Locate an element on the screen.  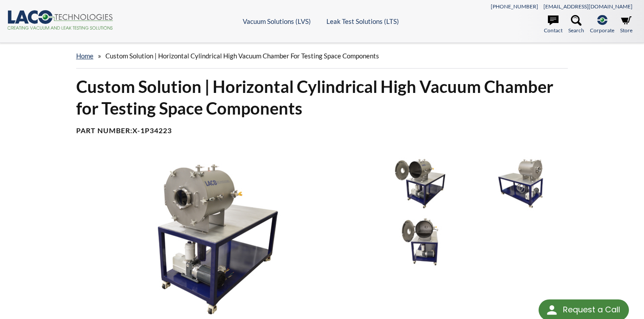
h4: Part Number: is located at coordinates (322, 131).